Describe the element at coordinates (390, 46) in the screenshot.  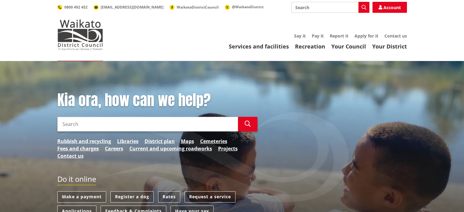
I see `a: Your District` at that location.